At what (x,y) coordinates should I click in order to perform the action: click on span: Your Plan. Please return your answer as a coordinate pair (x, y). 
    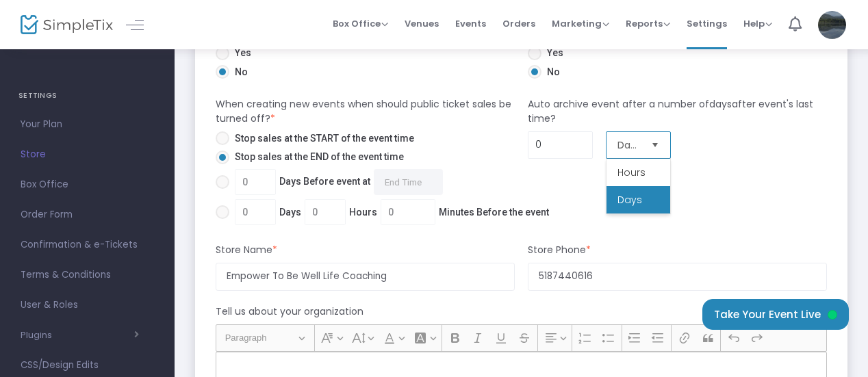
    Looking at the image, I should click on (87, 124).